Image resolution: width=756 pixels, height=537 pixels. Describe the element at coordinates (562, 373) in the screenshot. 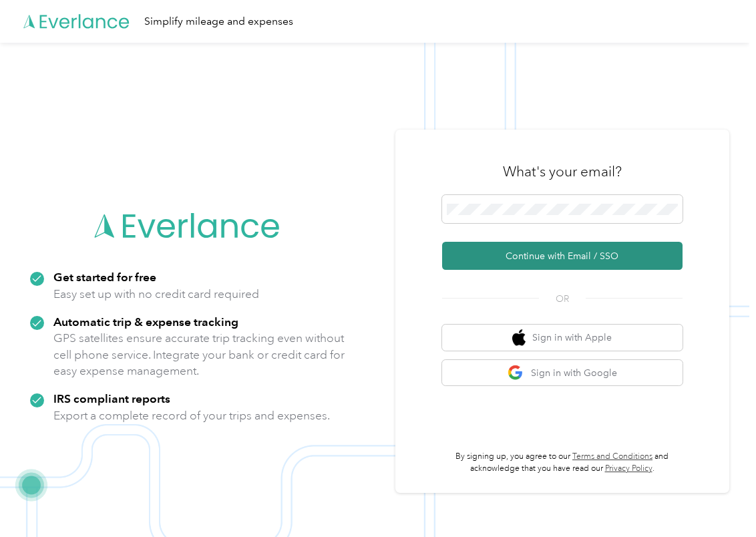

I see `button: google logoSign in with Google` at that location.